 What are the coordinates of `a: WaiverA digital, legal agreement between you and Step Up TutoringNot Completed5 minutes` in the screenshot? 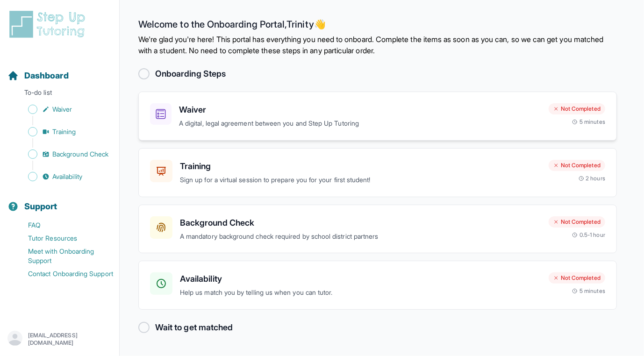 It's located at (378, 116).